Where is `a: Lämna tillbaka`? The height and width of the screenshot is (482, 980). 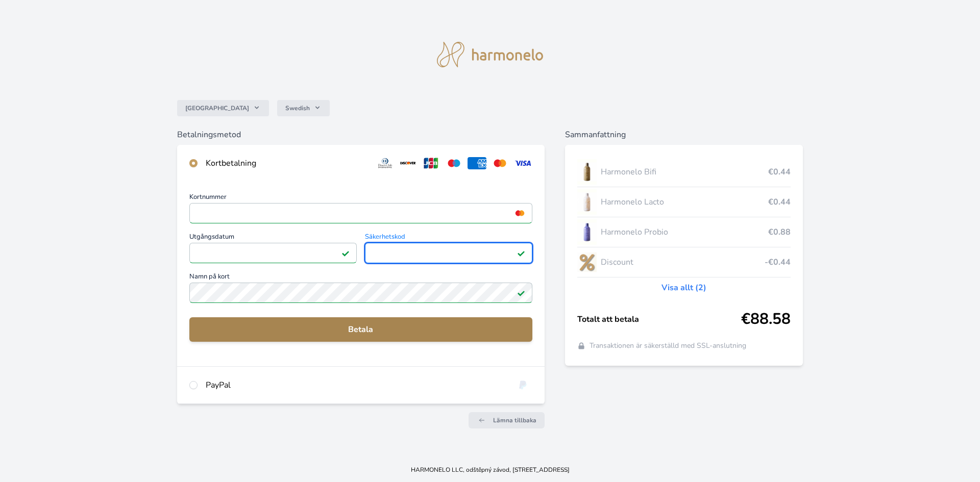
a: Lämna tillbaka is located at coordinates (506, 421).